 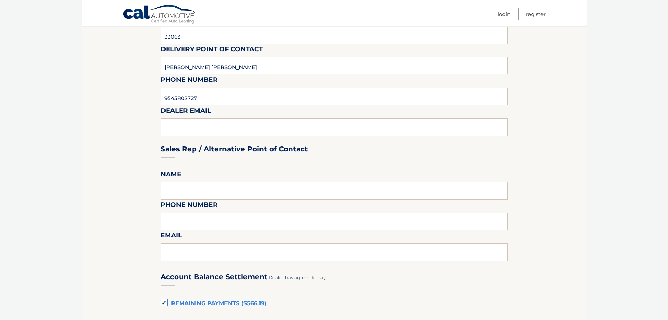 What do you see at coordinates (171, 236) in the screenshot?
I see `label: Email` at bounding box center [171, 236].